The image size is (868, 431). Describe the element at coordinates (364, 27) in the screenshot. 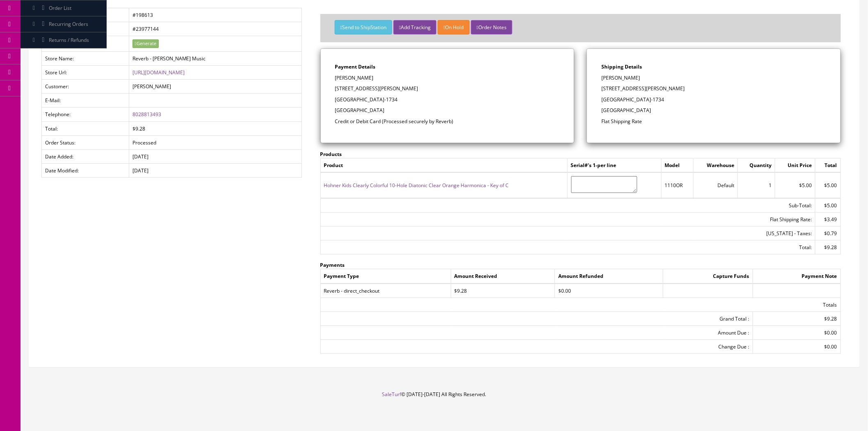

I see `button: Send to ShipStation` at that location.